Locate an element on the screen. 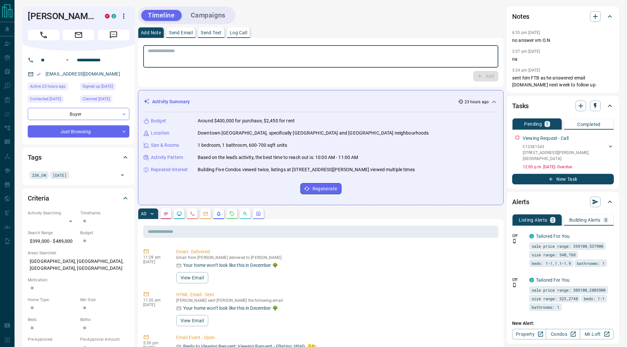  p: Email Event - Open is located at coordinates (336, 338).